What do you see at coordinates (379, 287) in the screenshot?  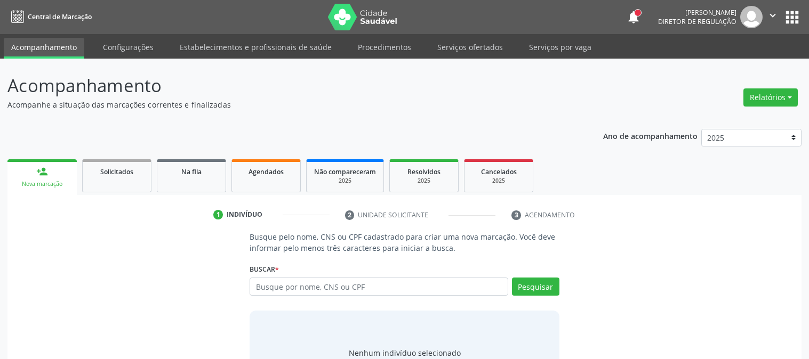 I see `input: Busque por nome, CNS ou CPF` at bounding box center [379, 287].